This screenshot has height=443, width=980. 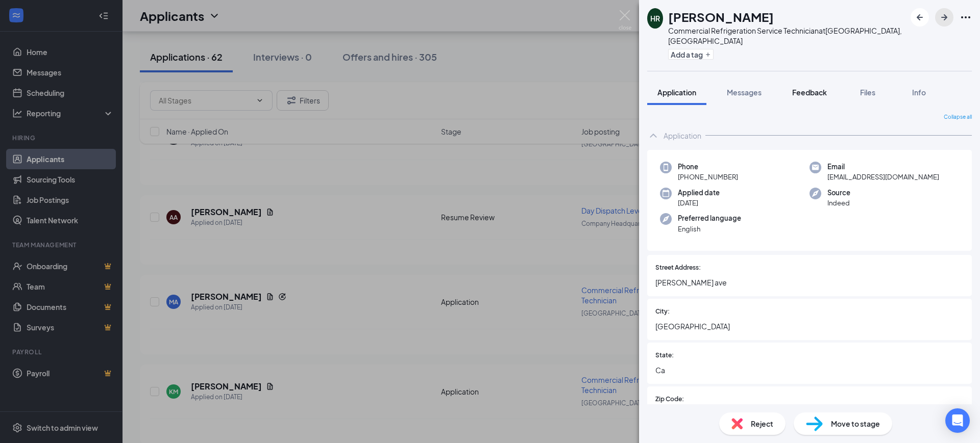 I want to click on div: Open Intercom Messenger, so click(x=958, y=421).